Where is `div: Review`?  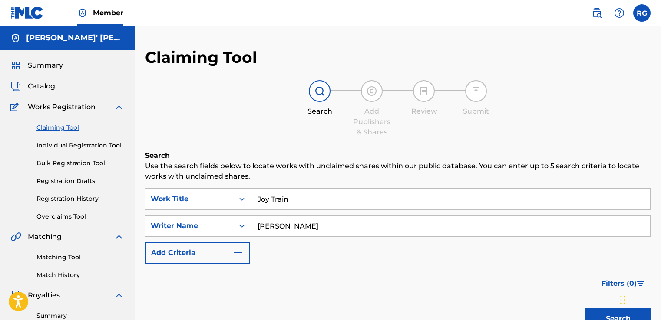 div: Review is located at coordinates (424, 112).